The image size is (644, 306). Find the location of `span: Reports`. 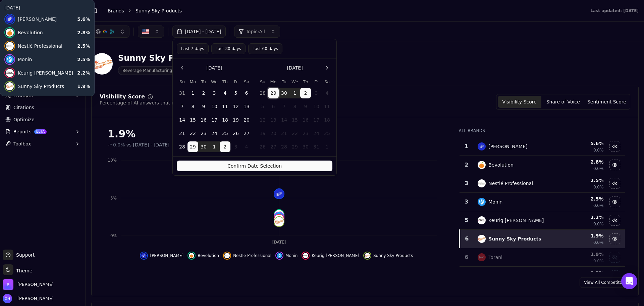

span: Reports is located at coordinates (22, 132).